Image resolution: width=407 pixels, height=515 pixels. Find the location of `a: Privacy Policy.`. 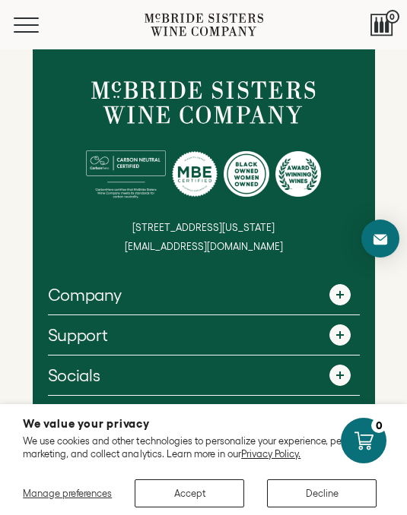

a: Privacy Policy. is located at coordinates (271, 454).